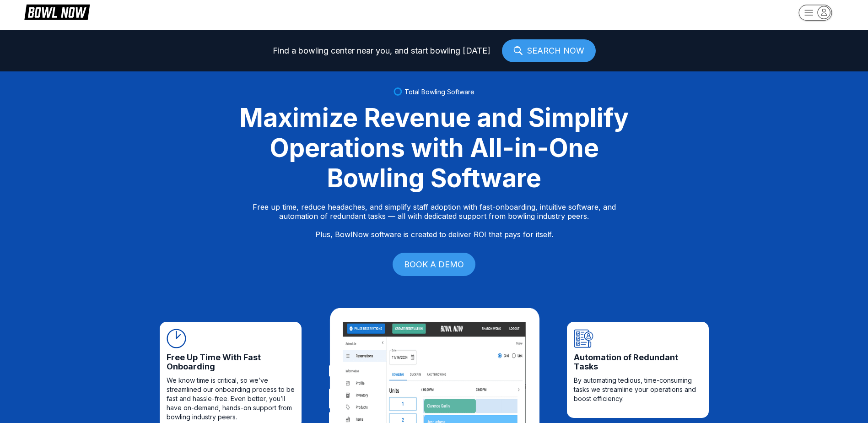 The height and width of the screenshot is (423, 868). What do you see at coordinates (231, 363) in the screenshot?
I see `span: Free Up Time With Fast Onboarding` at bounding box center [231, 363].